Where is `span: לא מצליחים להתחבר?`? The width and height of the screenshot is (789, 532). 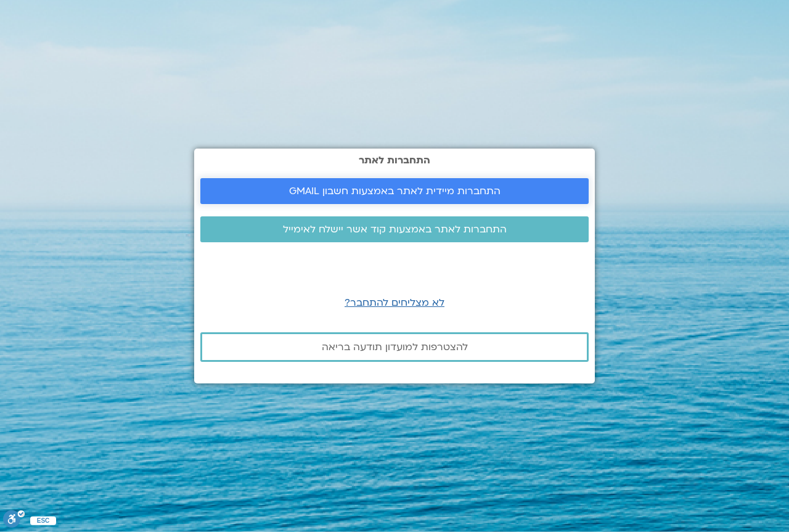
span: לא מצליחים להתחבר? is located at coordinates (394, 302).